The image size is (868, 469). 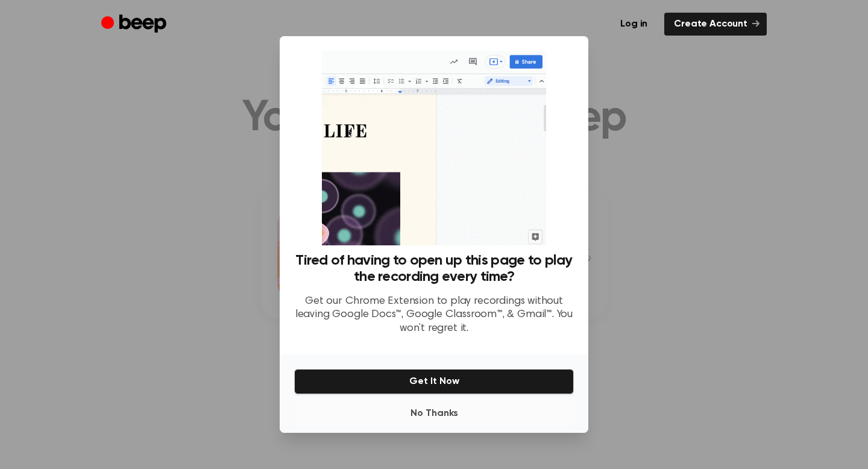 What do you see at coordinates (434, 316) in the screenshot?
I see `p: Get our Chrome Extension to play recordings without leaving Google Docs™, Google Classroom™, & Gm...` at bounding box center [434, 316].